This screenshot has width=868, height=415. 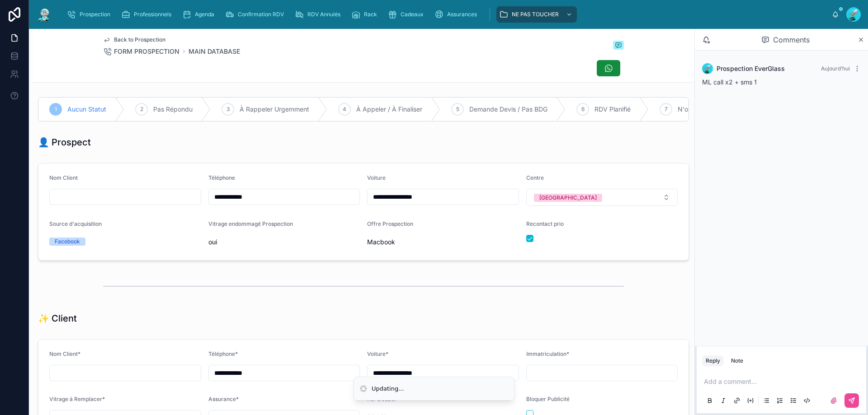 I want to click on span: N'ont Jamais Répondu, so click(x=711, y=109).